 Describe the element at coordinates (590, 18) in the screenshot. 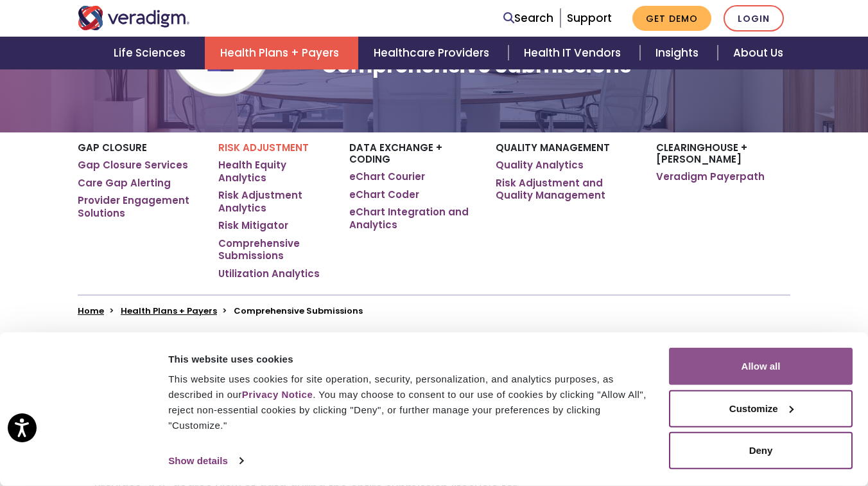

I see `a: Support` at that location.